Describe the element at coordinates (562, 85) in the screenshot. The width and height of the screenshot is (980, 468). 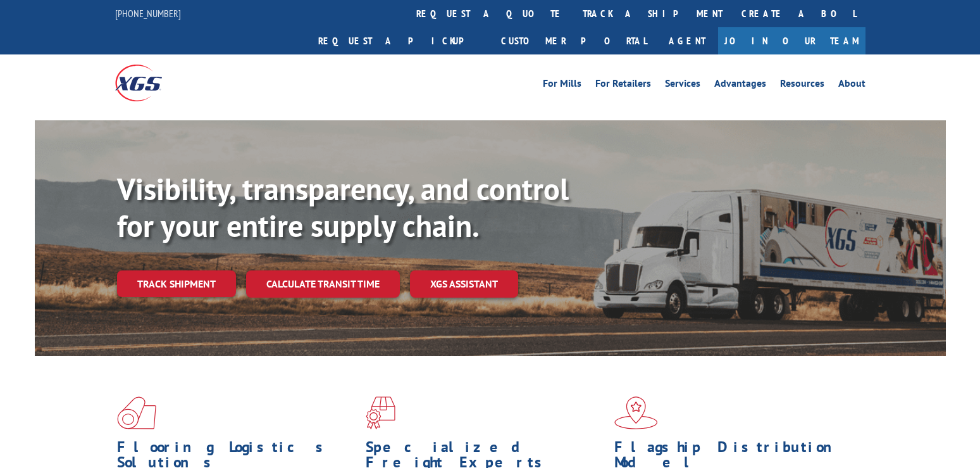
I see `a: For Mills` at that location.